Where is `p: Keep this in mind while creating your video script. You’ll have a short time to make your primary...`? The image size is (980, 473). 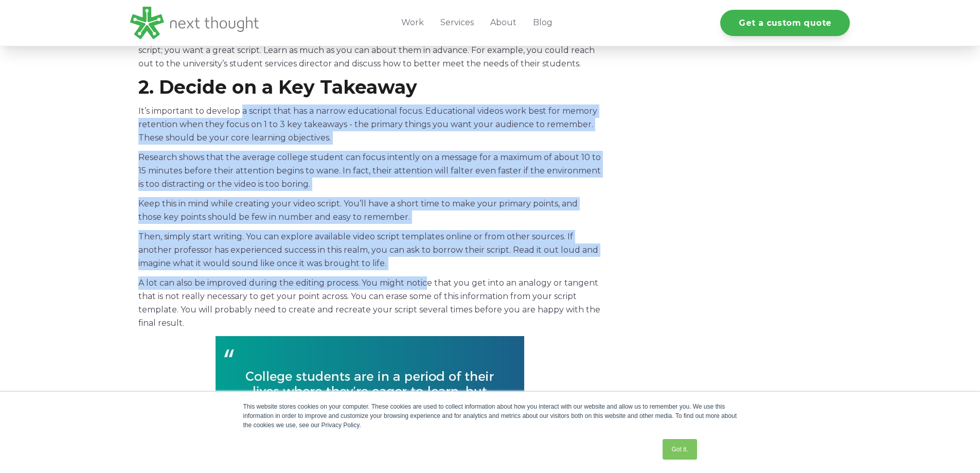
p: Keep this in mind while creating your video script. You’ll have a short time to make your primary... is located at coordinates (370, 211).